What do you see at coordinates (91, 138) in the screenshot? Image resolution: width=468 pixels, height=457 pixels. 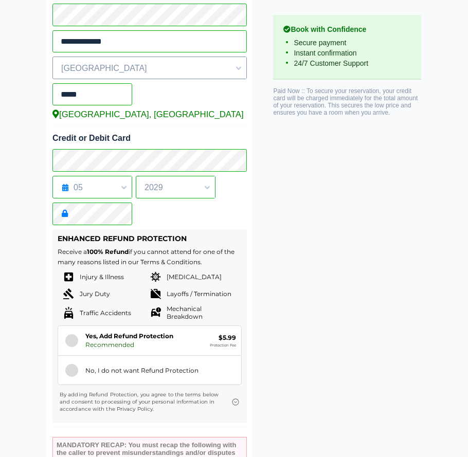 I see `span: Credit or Debit Card` at bounding box center [91, 138].